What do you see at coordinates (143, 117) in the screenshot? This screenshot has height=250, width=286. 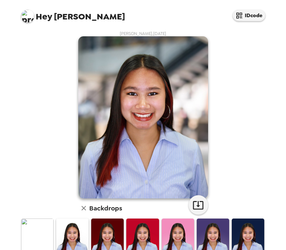 I see `img: user` at bounding box center [143, 117].